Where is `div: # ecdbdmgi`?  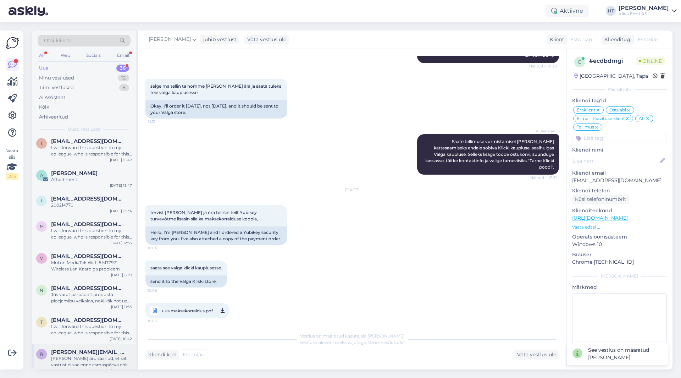 div: # ecdbdmgi is located at coordinates (612, 61).